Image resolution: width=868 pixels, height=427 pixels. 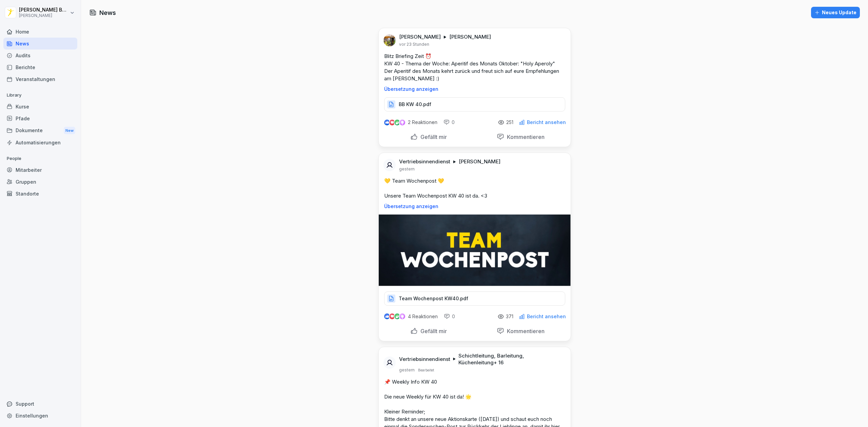 I want to click on p: 4 Reaktionen, so click(x=423, y=316).